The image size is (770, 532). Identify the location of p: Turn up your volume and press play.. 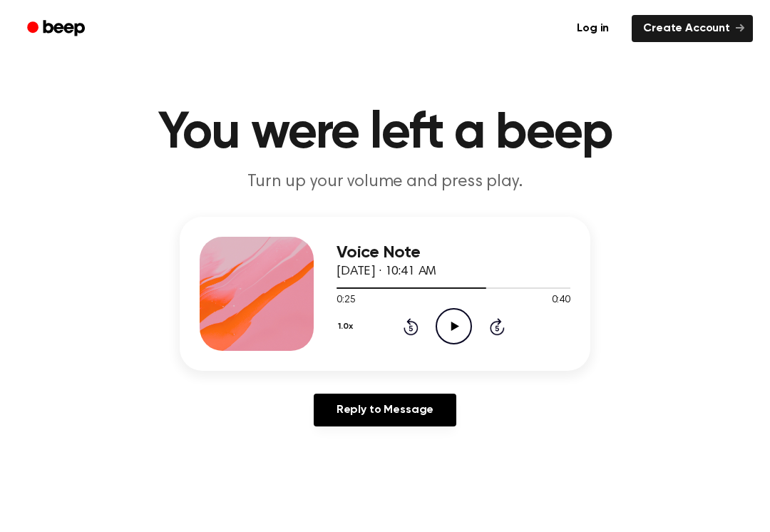
(385, 182).